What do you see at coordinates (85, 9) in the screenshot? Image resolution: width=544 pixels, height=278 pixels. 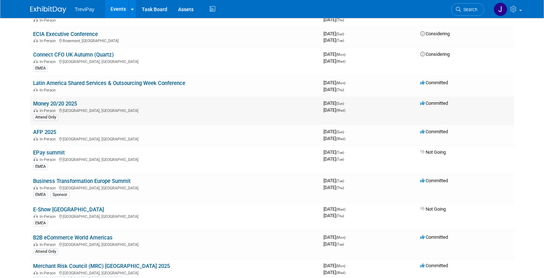 I see `span: TreviPay` at bounding box center [85, 9].